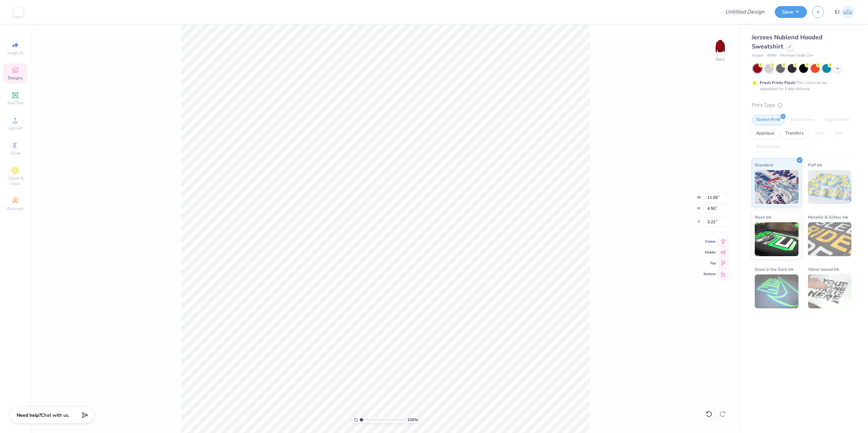 The height and width of the screenshot is (433, 868). What do you see at coordinates (768, 120) in the screenshot?
I see `div: Screen Print` at bounding box center [768, 120].